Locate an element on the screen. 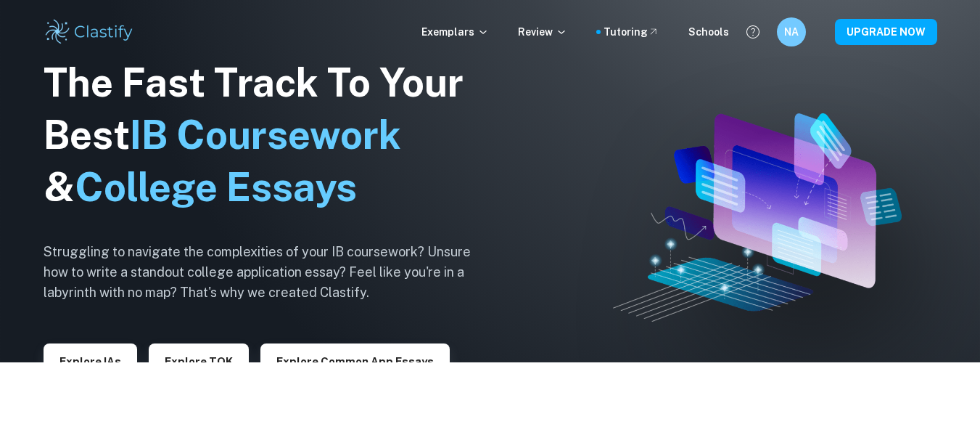  img: Clastify logo is located at coordinates (89, 32).